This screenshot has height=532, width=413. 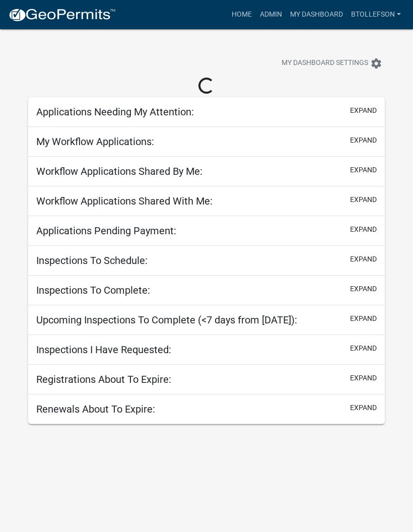 I want to click on h5: My Workflow Applications:, so click(x=95, y=142).